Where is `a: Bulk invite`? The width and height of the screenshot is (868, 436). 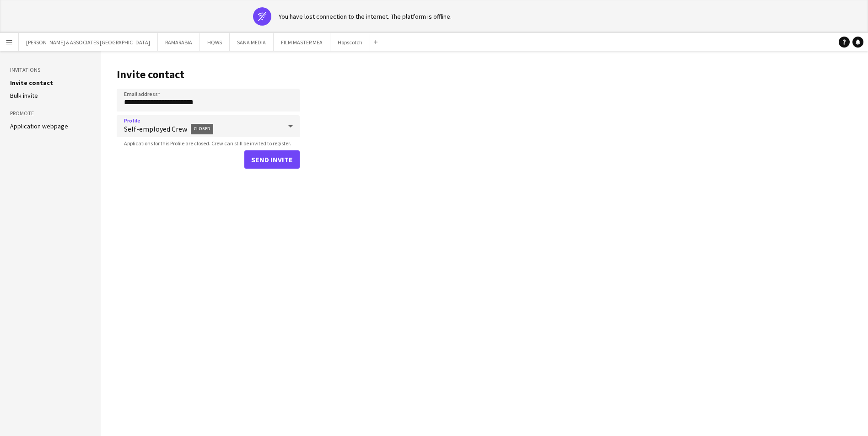
a: Bulk invite is located at coordinates (23, 95).